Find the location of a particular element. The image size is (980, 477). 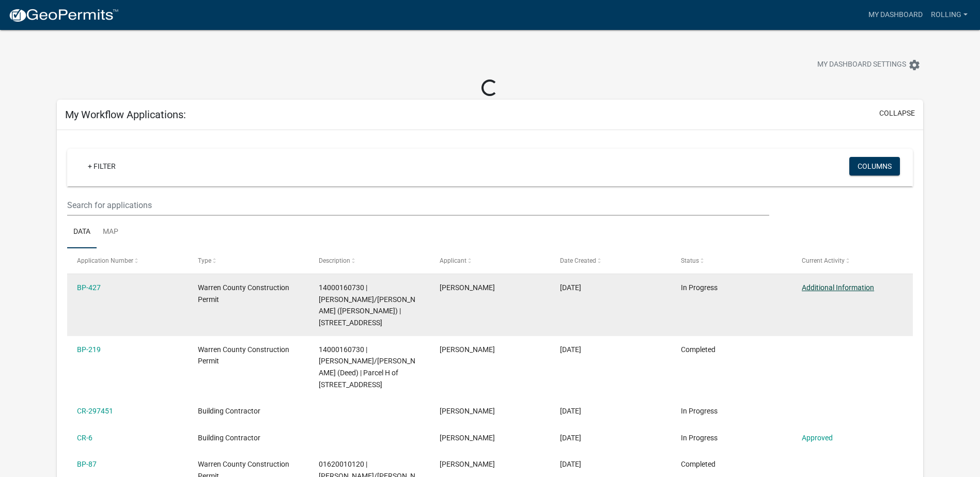

datatable-header-cell: Description is located at coordinates (369, 261).